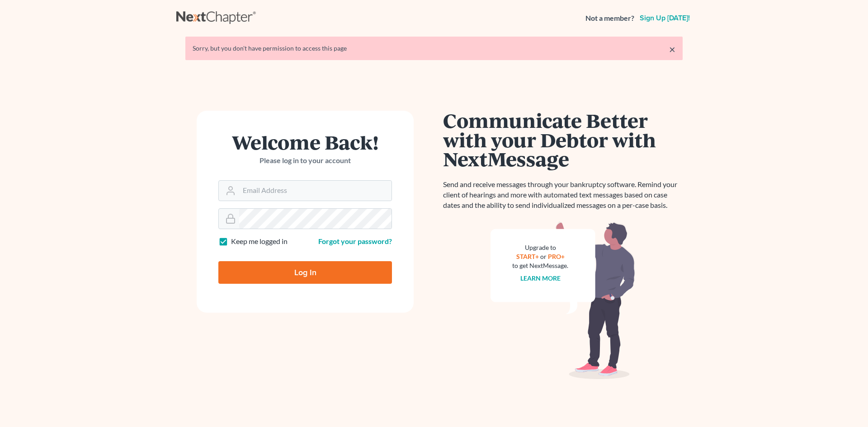 The height and width of the screenshot is (427, 868). What do you see at coordinates (527, 256) in the screenshot?
I see `a: START+` at bounding box center [527, 256].